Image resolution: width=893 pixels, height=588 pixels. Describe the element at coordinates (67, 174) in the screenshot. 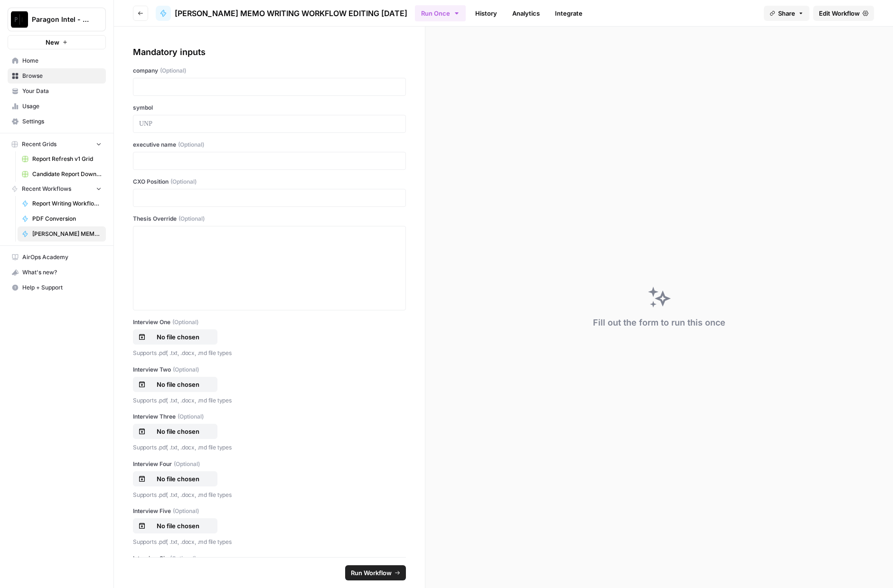

I see `span: Candidate Report Download Sheet` at that location.